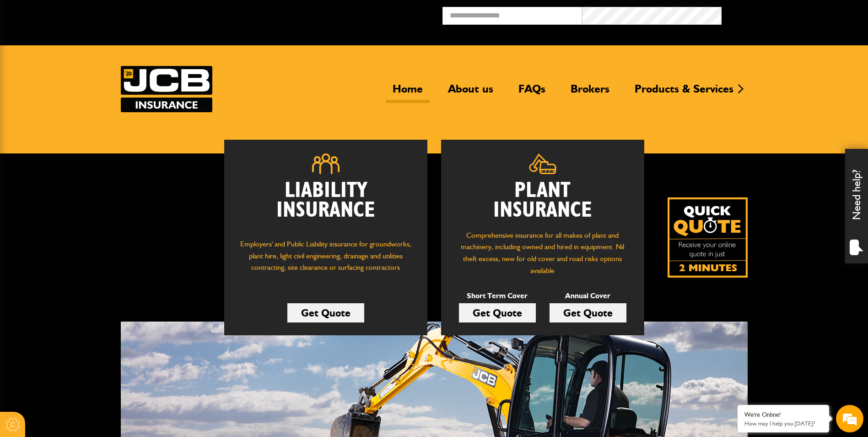 This screenshot has height=437, width=868. What do you see at coordinates (167, 89) in the screenshot?
I see `img: JCB Insurance Services logo` at bounding box center [167, 89].